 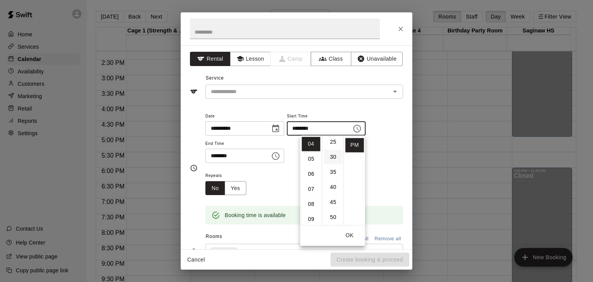 What do you see at coordinates (333, 187) in the screenshot?
I see `li: 40 minutes` at bounding box center [333, 187].